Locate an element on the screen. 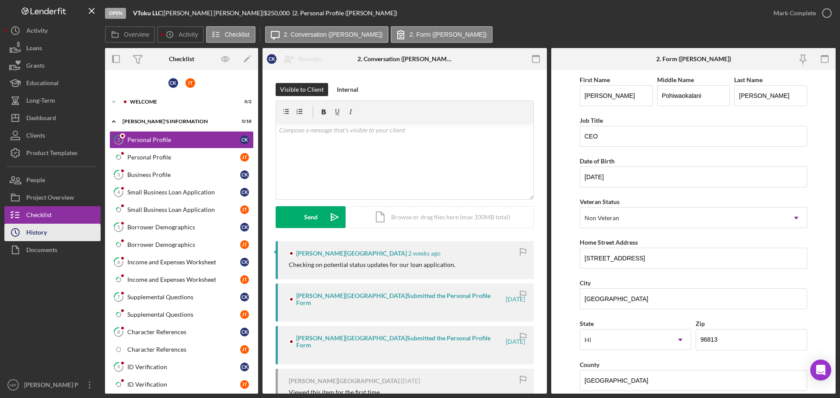 Image resolution: width=840 pixels, height=398 pixels. a: Product Templates is located at coordinates (52, 153).